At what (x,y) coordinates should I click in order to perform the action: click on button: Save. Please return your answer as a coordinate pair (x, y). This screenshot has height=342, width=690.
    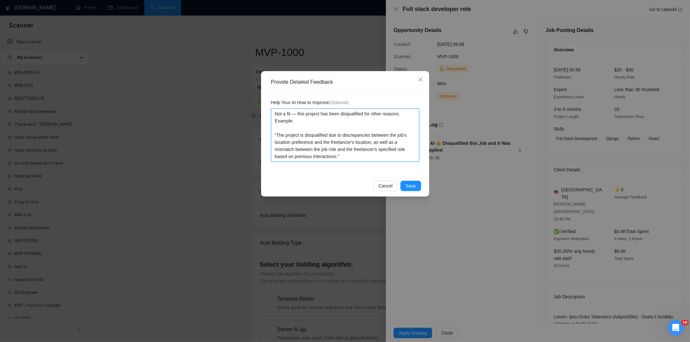
    Looking at the image, I should click on (411, 186).